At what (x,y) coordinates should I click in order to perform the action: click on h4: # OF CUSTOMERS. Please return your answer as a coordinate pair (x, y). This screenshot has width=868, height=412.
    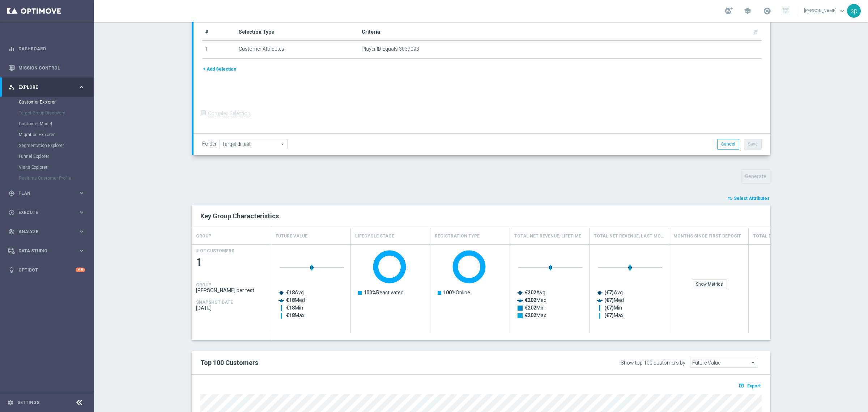
    Looking at the image, I should click on (215, 251).